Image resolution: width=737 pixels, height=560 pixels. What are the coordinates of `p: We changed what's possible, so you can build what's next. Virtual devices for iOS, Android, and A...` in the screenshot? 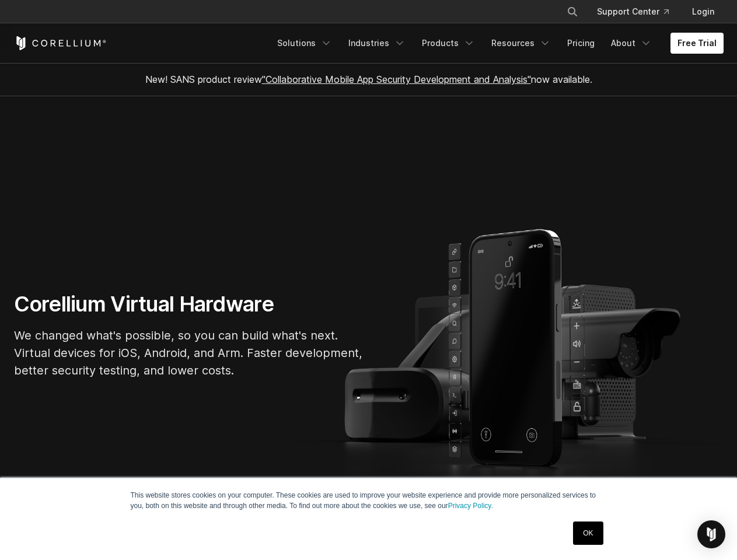 It's located at (189, 353).